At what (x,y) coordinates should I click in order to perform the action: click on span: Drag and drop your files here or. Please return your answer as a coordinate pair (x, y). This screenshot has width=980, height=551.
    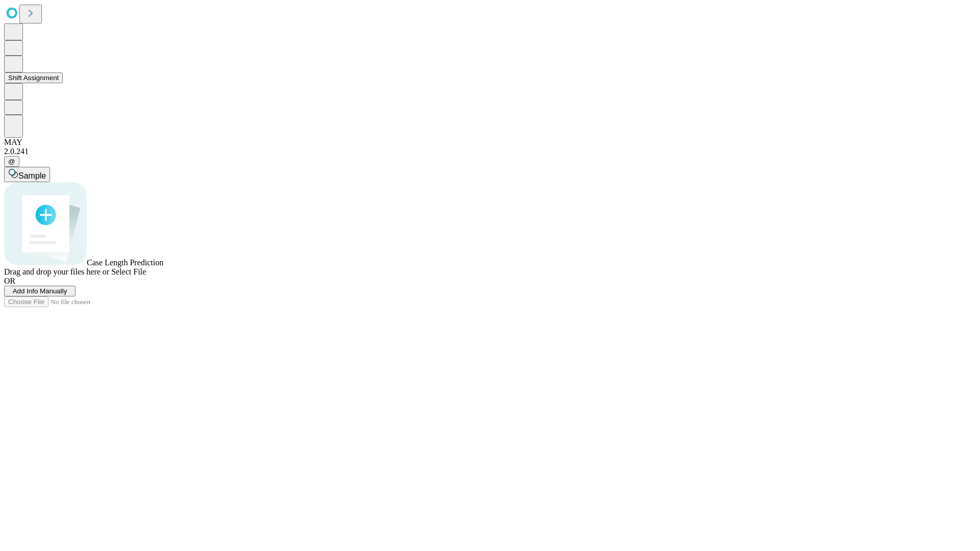
    Looking at the image, I should click on (57, 272).